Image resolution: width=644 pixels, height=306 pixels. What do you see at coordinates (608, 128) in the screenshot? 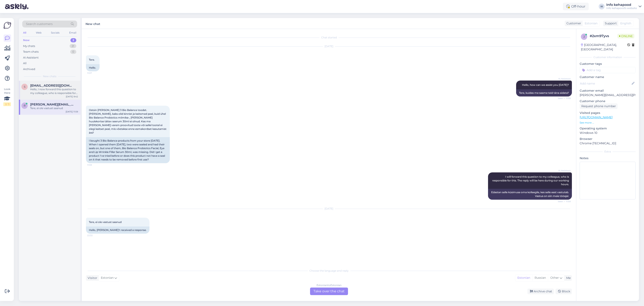
I see `p: Operating system` at bounding box center [608, 128].